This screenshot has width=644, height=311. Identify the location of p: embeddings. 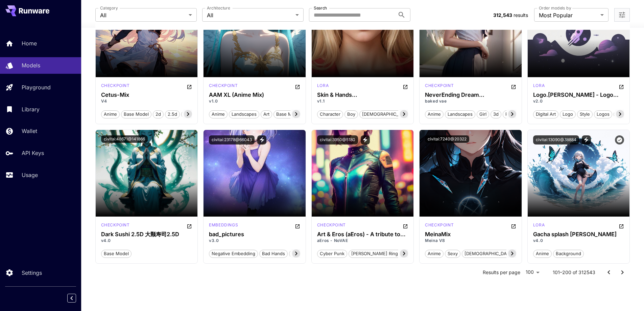
(223, 225).